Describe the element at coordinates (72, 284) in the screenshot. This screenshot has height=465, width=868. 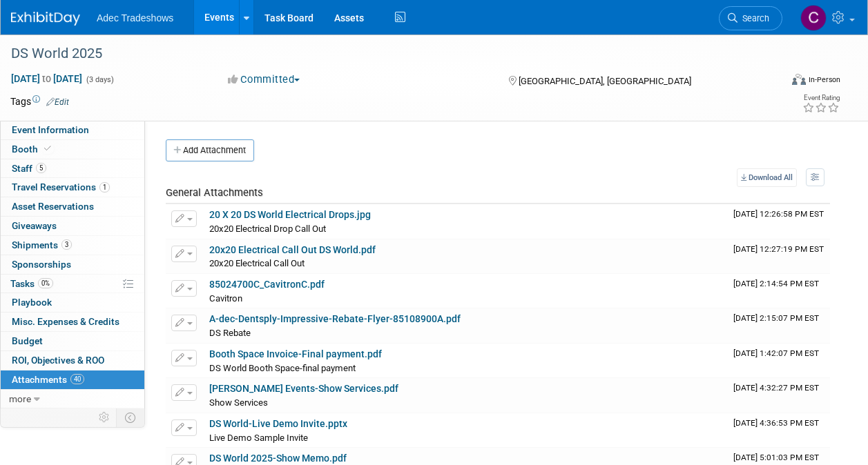
I see `a: Tasks0%` at that location.